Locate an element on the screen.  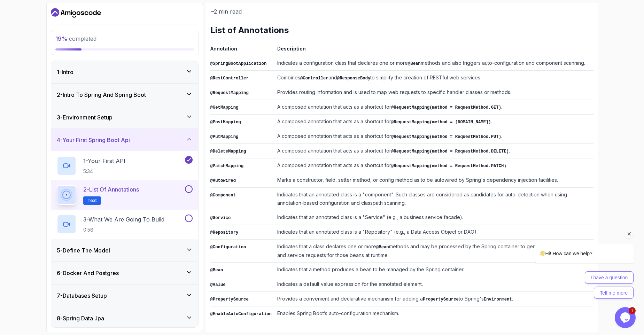
button: 2-List of AnnotationsText is located at coordinates (125, 195).